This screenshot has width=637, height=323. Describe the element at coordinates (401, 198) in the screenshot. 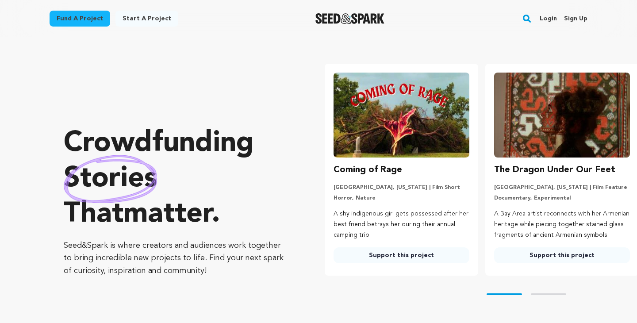

I see `p: Horror, Nature` at that location.